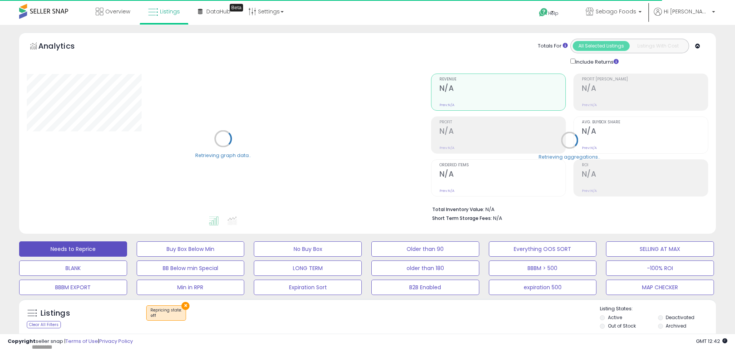 The image size is (735, 349). Describe the element at coordinates (660, 249) in the screenshot. I see `button: SELLING AT MAX` at that location.